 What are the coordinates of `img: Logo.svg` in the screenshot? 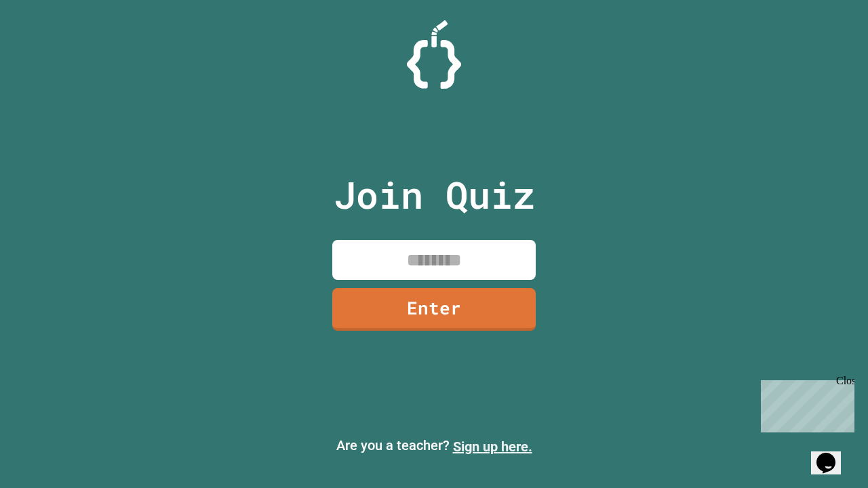 It's located at (434, 55).